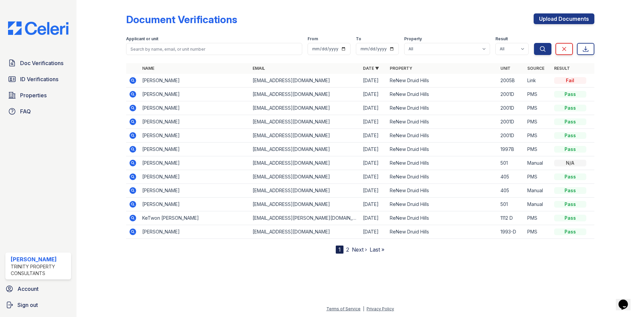  What do you see at coordinates (312, 39) in the screenshot?
I see `label: From` at bounding box center [312, 39].